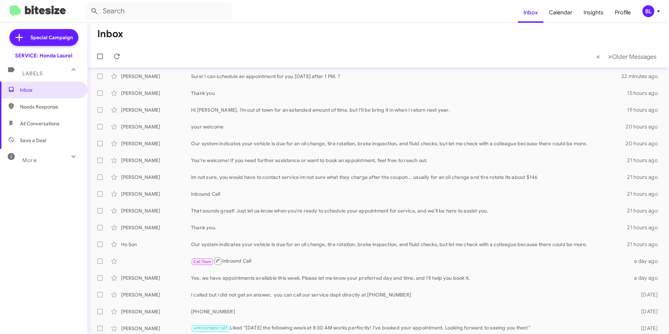 The width and height of the screenshot is (669, 334). I want to click on span: APPOINTMENT SET, so click(211, 328).